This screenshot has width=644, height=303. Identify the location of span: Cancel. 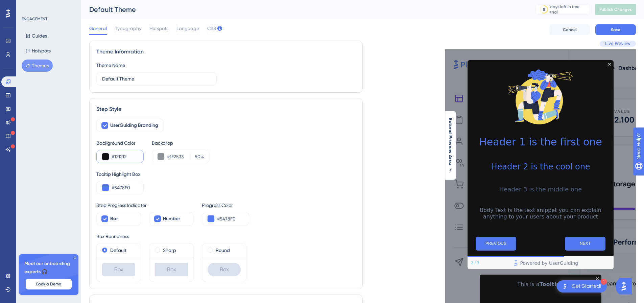
(570, 30).